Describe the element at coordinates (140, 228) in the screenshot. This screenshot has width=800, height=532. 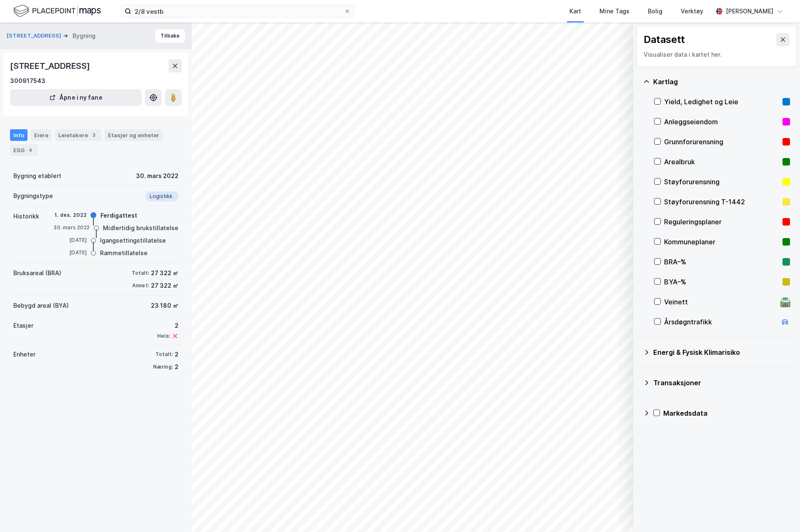
I see `div: Midlertidig brukstillatelse` at that location.